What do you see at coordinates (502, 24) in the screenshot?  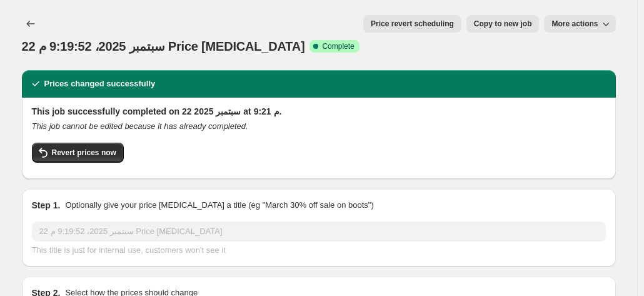 I see `button: Copy to new job` at bounding box center [502, 24].